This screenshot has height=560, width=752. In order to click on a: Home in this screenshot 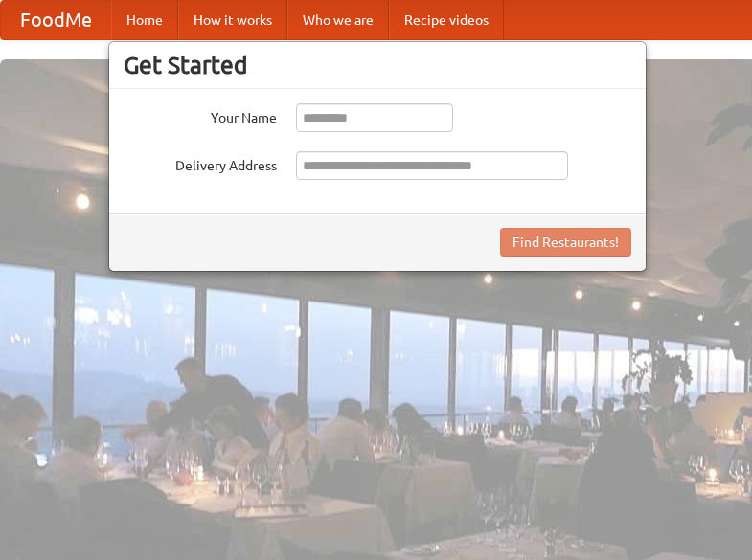, I will do `click(144, 21)`.